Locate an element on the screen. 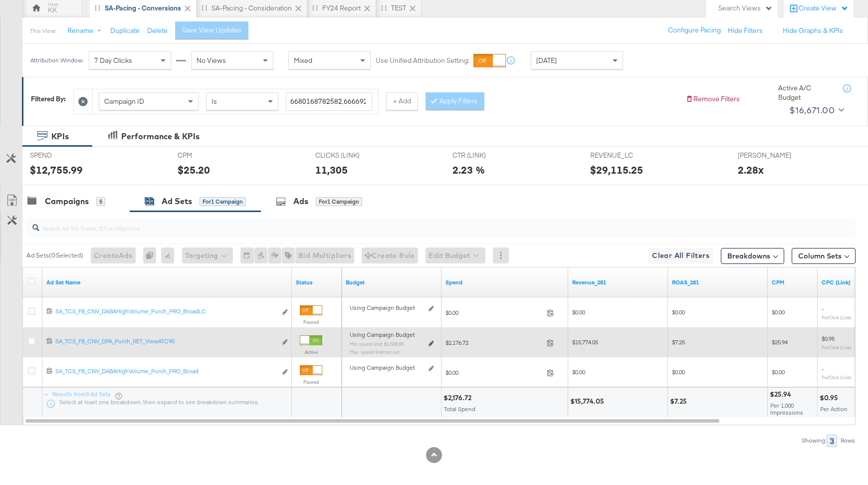  button: $16,671.00 is located at coordinates (816, 110).